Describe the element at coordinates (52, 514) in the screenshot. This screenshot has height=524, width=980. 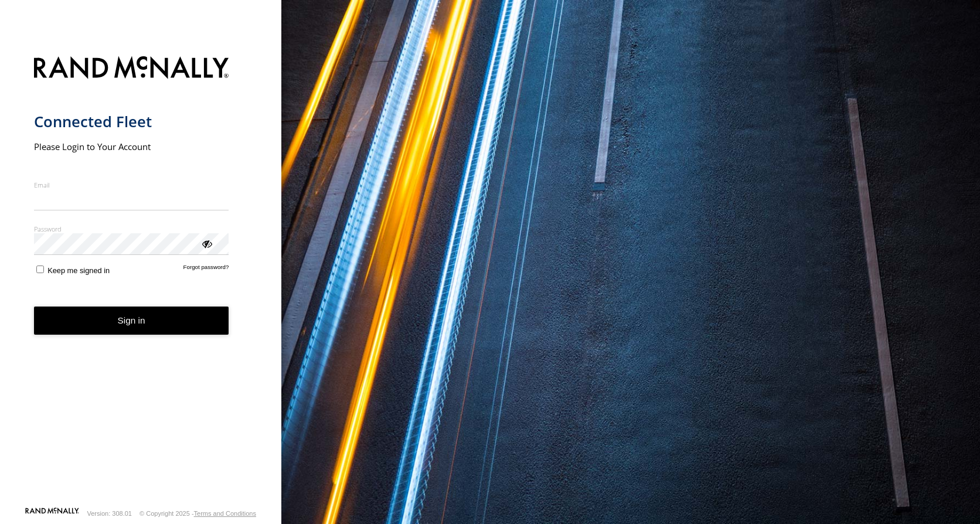
I see `a: Visit our Website` at that location.